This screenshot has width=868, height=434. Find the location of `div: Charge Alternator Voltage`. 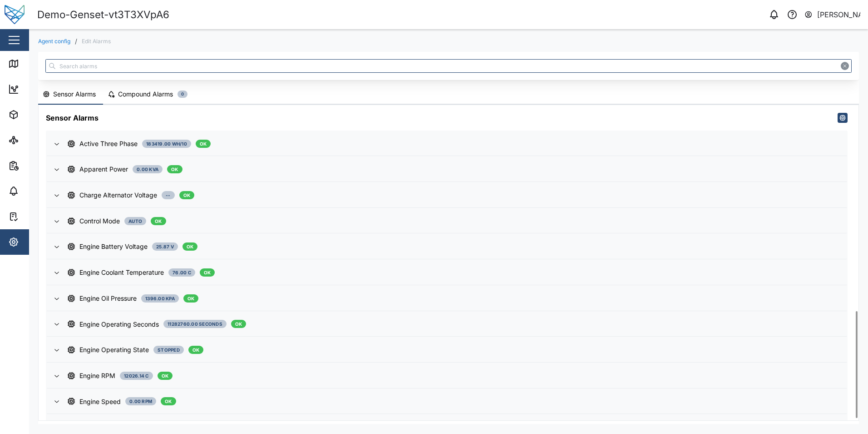

div: Charge Alternator Voltage is located at coordinates (118, 195).